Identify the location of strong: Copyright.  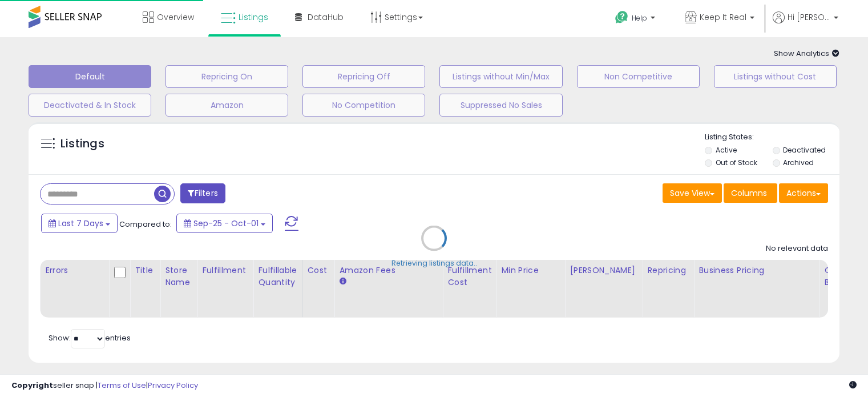
(32, 385).